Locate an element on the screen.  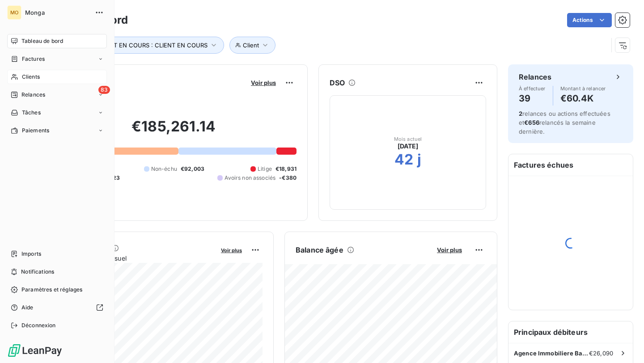
h6: Balance âgée is located at coordinates (319, 250).